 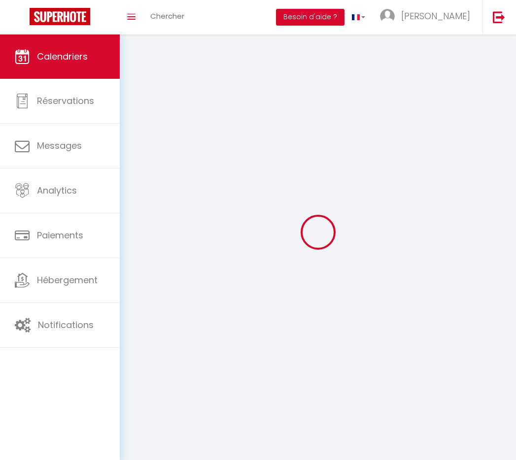 I want to click on span: Paiements, so click(x=60, y=235).